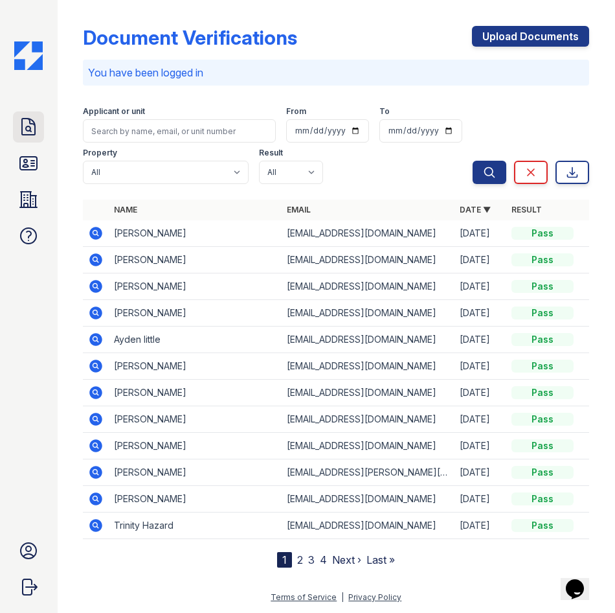 The image size is (615, 613). What do you see at coordinates (29, 56) in the screenshot?
I see `img: CE_Icon_Blue-c292c112584629df590d857e76928e9f676e5b41ef8f769ba2f05ee15b207248.png` at bounding box center [29, 56].